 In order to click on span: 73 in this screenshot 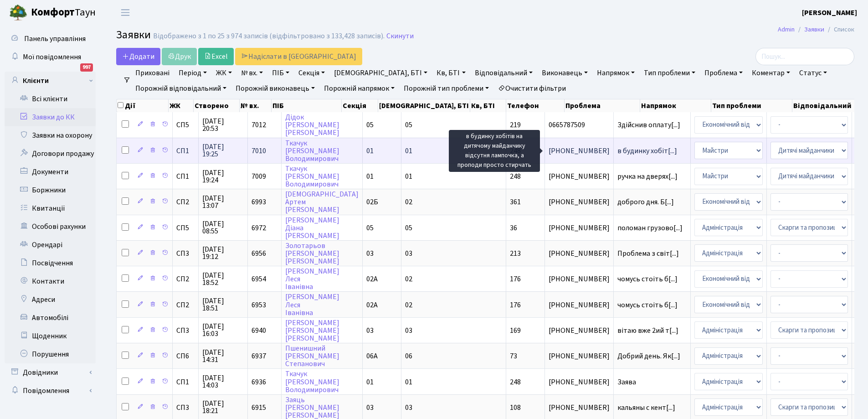, I will do `click(514, 356)`.